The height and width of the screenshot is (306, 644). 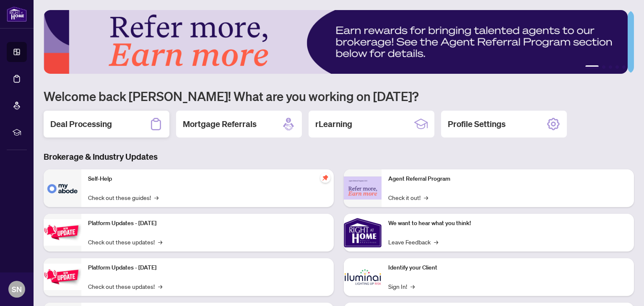 What do you see at coordinates (363, 188) in the screenshot?
I see `img: Agent Referral Program` at bounding box center [363, 188].